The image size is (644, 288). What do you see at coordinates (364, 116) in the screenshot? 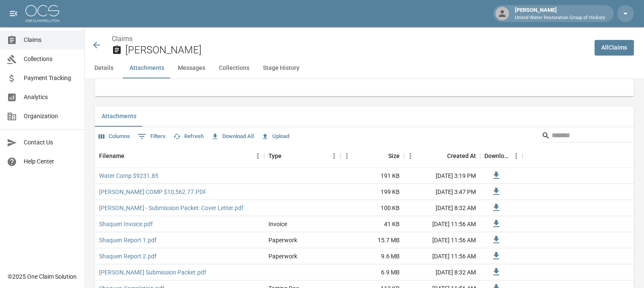
I see `div: related-list tabs` at bounding box center [364, 116].